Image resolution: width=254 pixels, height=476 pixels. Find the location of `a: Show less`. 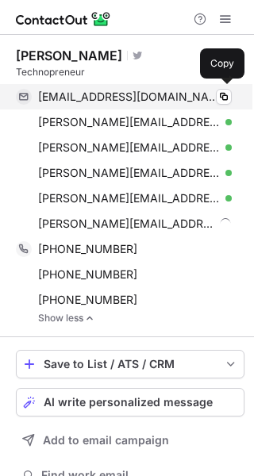

a: Show less is located at coordinates (141, 318).